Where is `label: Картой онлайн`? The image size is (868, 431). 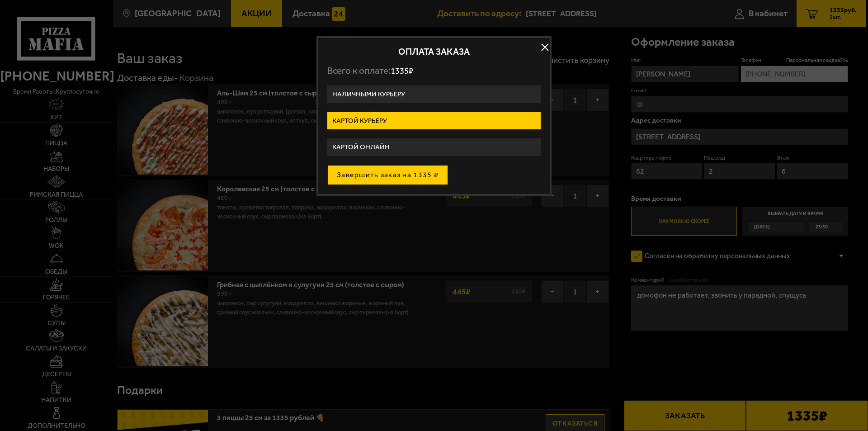 label: Картой онлайн is located at coordinates (434, 147).